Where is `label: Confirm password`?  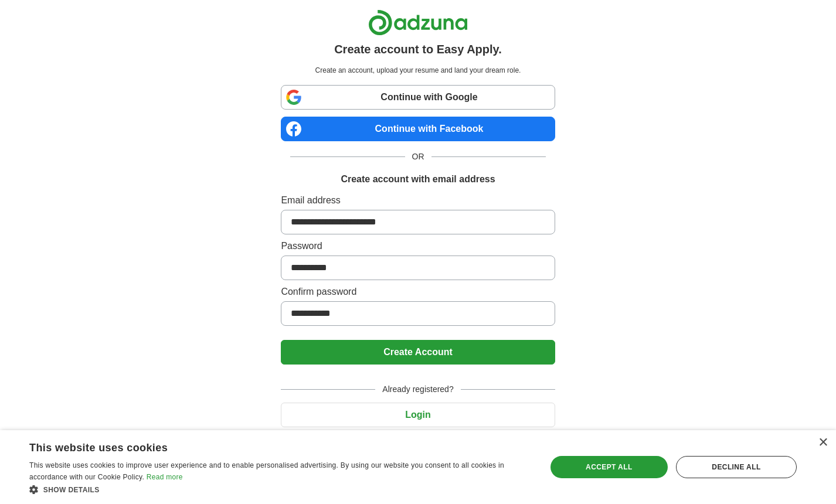
label: Confirm password is located at coordinates (417, 291).